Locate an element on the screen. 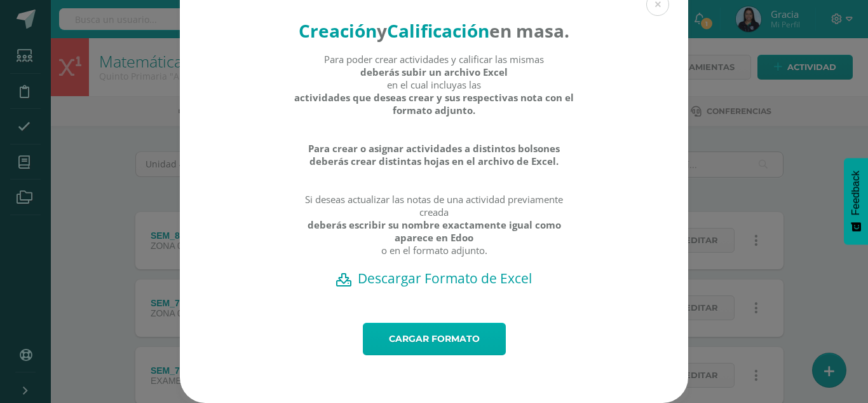 Image resolution: width=868 pixels, height=403 pixels. strong: deberás escribir su nombre exactamente igual como aparece en Edoo is located at coordinates (434, 231).